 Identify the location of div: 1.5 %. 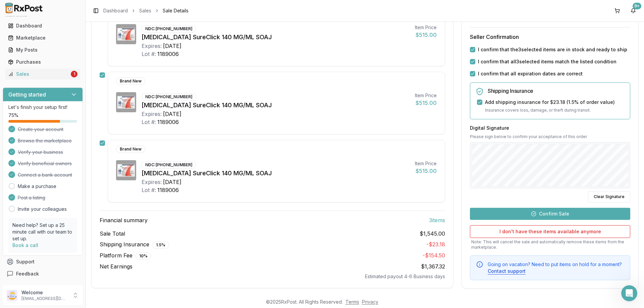
(160, 245).